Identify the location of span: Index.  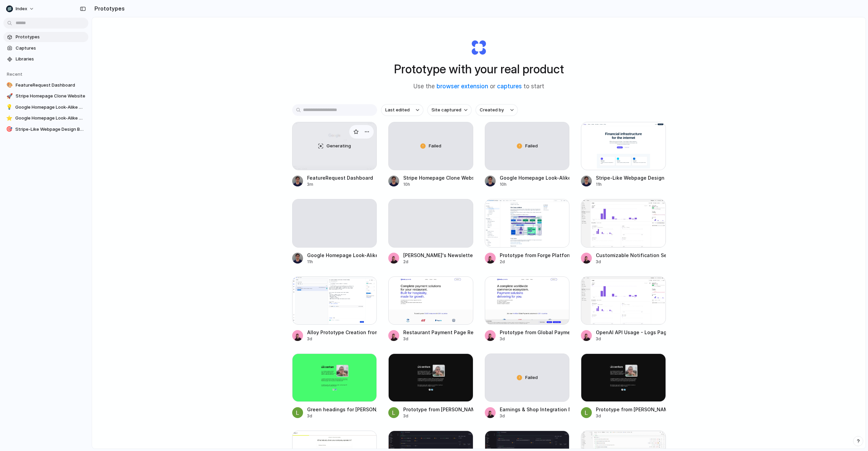
(21, 9).